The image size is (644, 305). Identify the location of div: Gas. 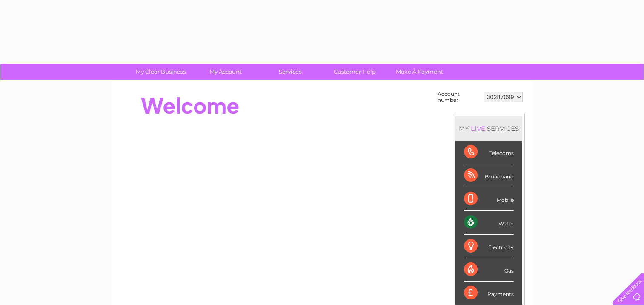
(489, 270).